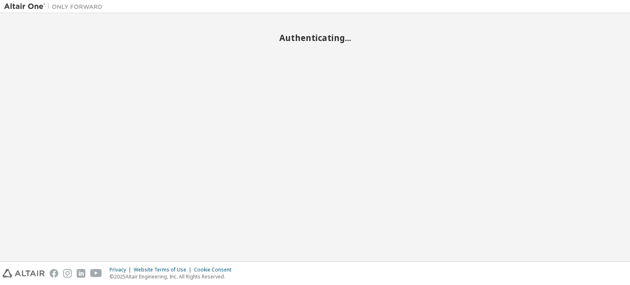 Image resolution: width=630 pixels, height=285 pixels. What do you see at coordinates (215, 270) in the screenshot?
I see `div: Cookie Consent` at bounding box center [215, 270].